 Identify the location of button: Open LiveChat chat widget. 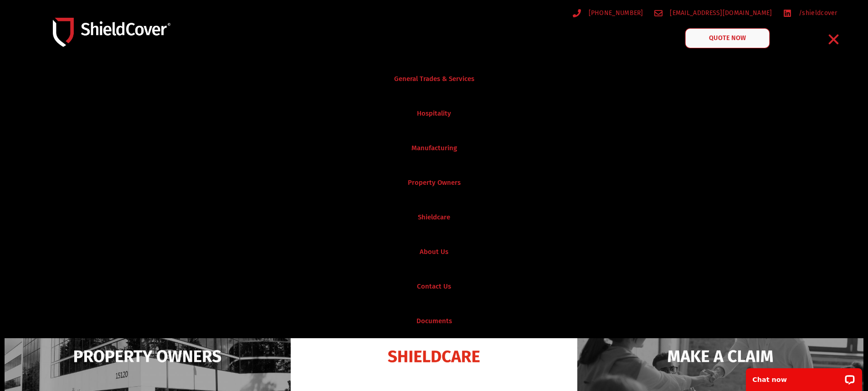
(111, 17).